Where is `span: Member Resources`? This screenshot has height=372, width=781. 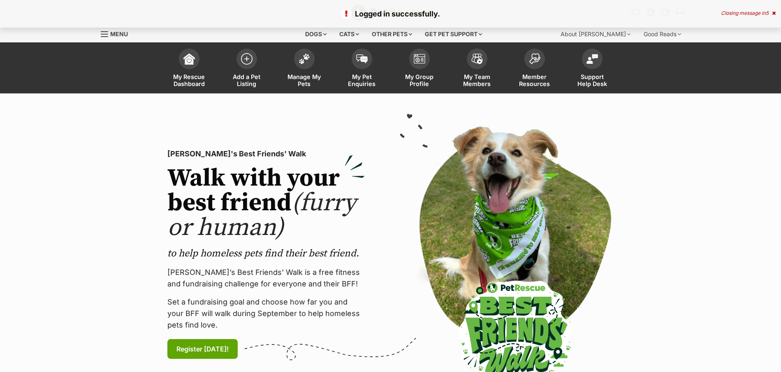 span: Member Resources is located at coordinates (534, 80).